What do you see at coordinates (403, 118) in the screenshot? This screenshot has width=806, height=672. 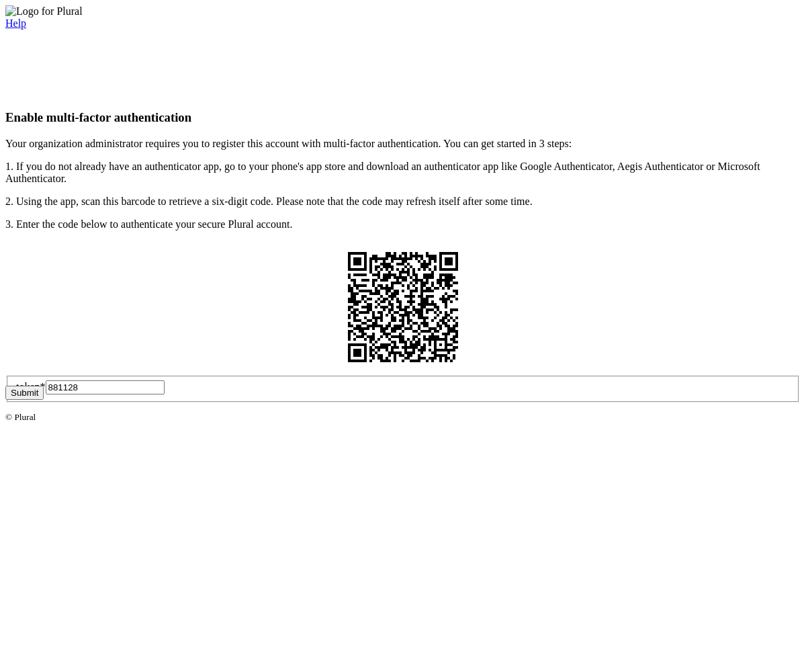 I see `h3: Enable multi-factor authentication` at bounding box center [403, 118].